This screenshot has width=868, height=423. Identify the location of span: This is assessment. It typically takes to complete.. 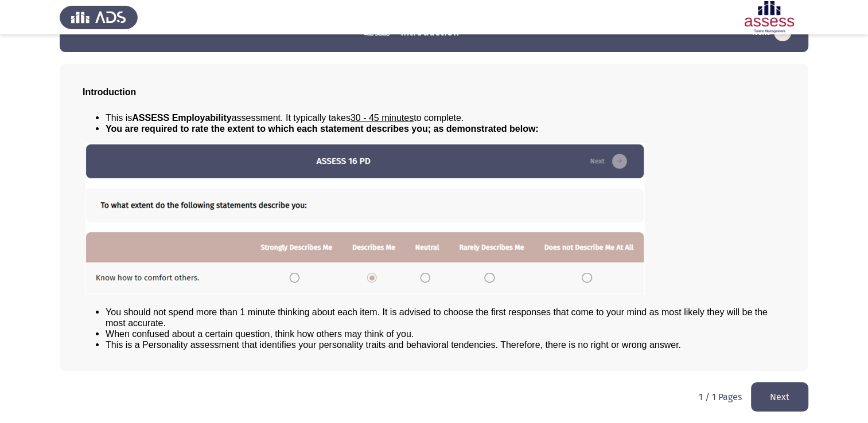
(284, 117).